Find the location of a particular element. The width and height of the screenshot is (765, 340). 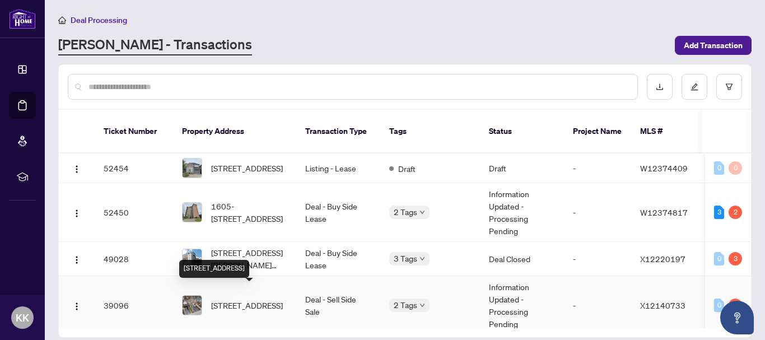

th: Property Address is located at coordinates (235, 132).